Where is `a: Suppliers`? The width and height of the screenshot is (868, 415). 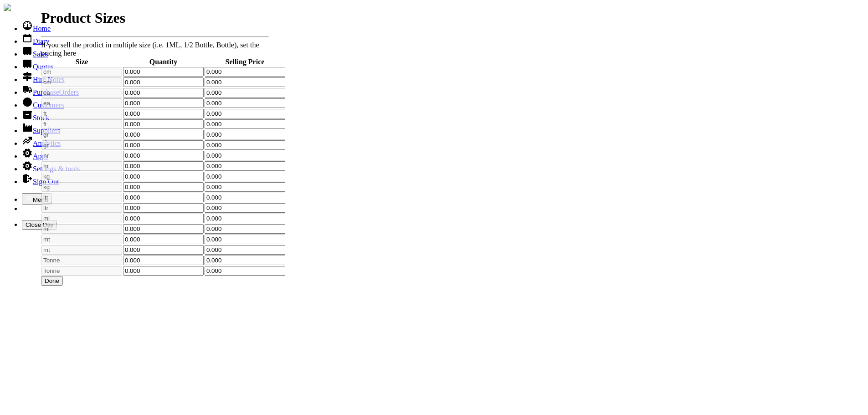
a: Suppliers is located at coordinates (41, 130).